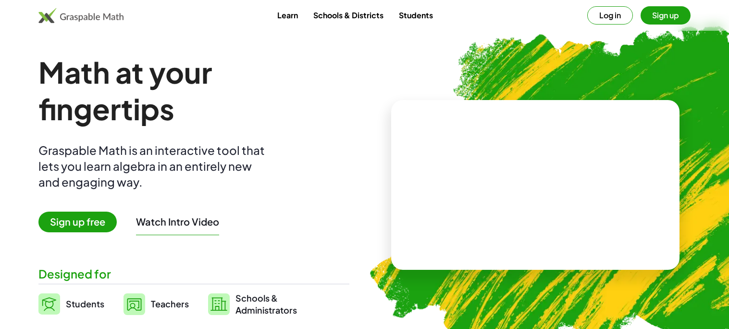 The image size is (729, 329). What do you see at coordinates (191, 90) in the screenshot?
I see `h1: Math at your fingertips` at bounding box center [191, 90].